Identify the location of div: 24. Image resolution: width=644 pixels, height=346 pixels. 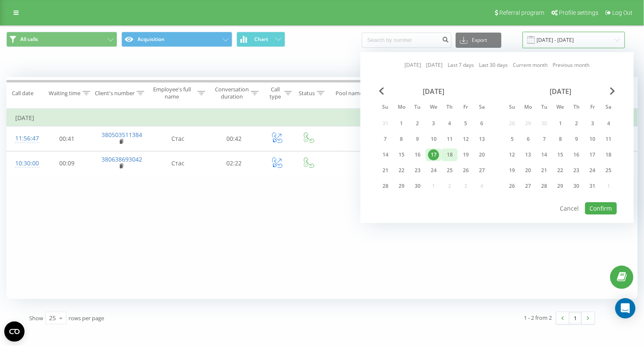
(434, 171).